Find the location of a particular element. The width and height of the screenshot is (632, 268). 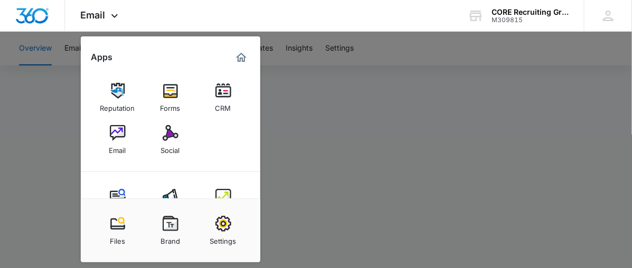

div: account id is located at coordinates (530, 20).